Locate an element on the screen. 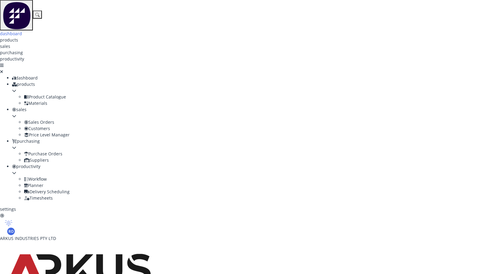  div: Suppliers is located at coordinates (254, 160).